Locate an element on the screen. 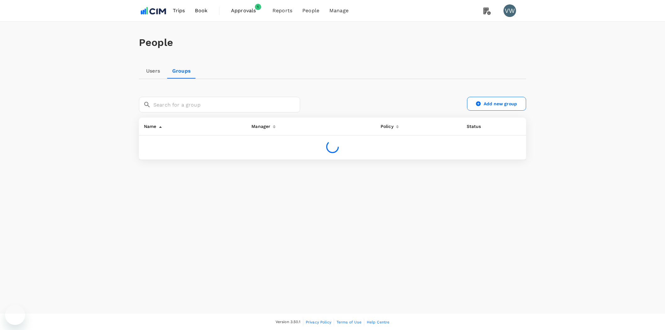  th: Status is located at coordinates (483, 126).